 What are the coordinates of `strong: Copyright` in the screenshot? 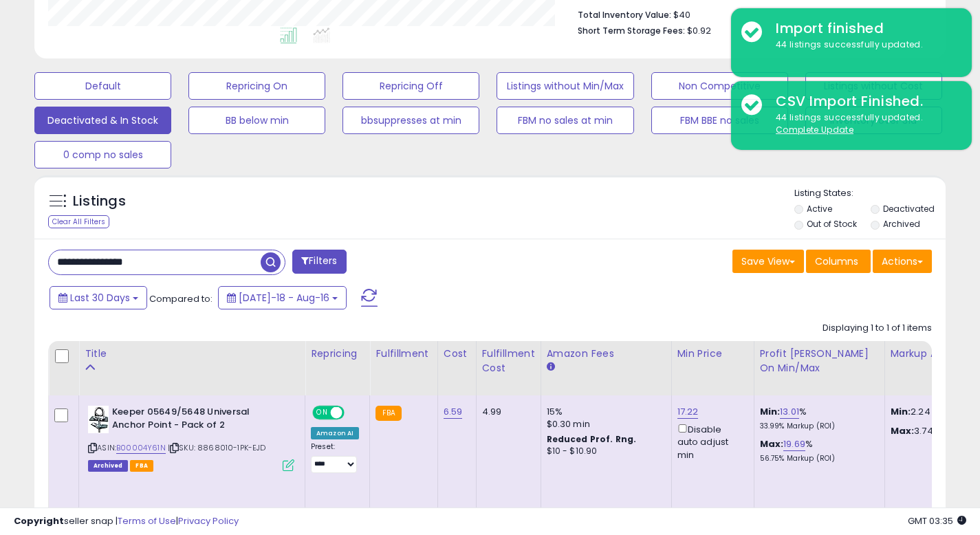 It's located at (38, 520).